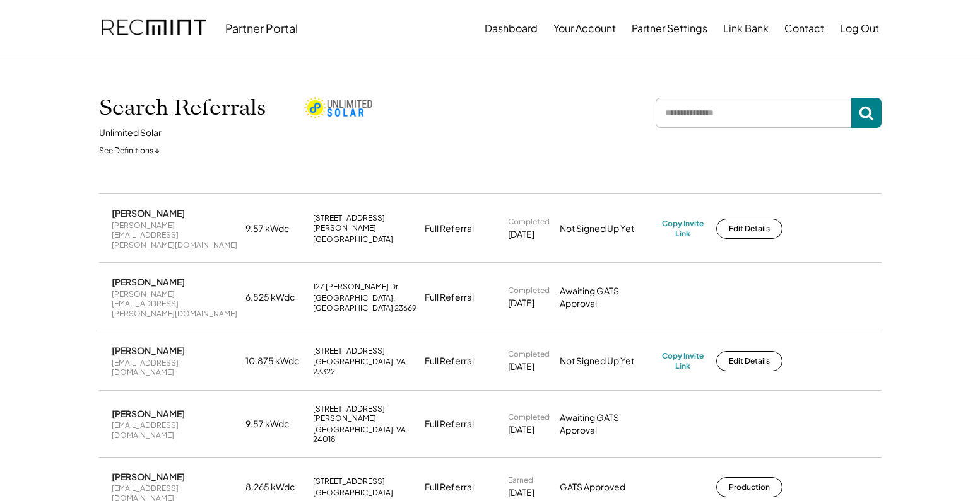  Describe the element at coordinates (275, 297) in the screenshot. I see `div: 6.525 kWdc` at that location.